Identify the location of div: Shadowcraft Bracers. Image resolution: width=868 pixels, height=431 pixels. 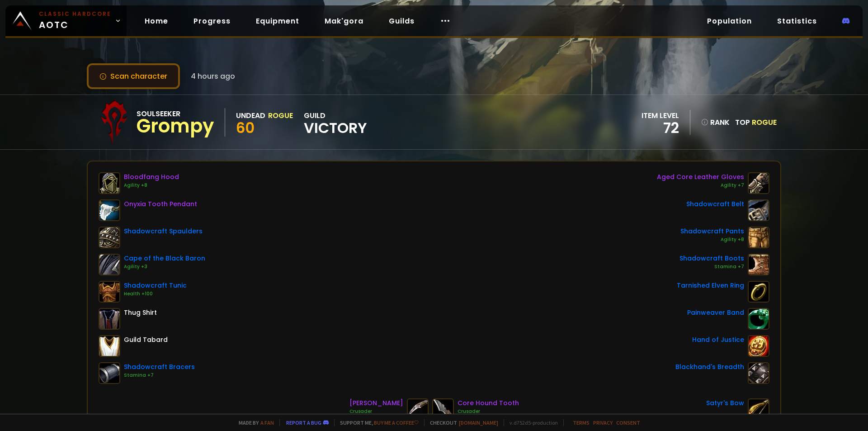
(159, 367).